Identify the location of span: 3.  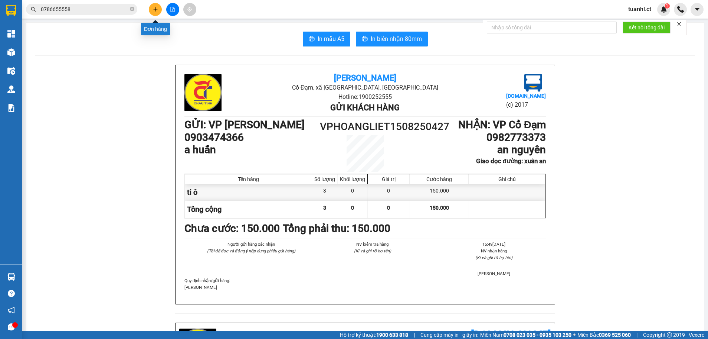
(325, 208).